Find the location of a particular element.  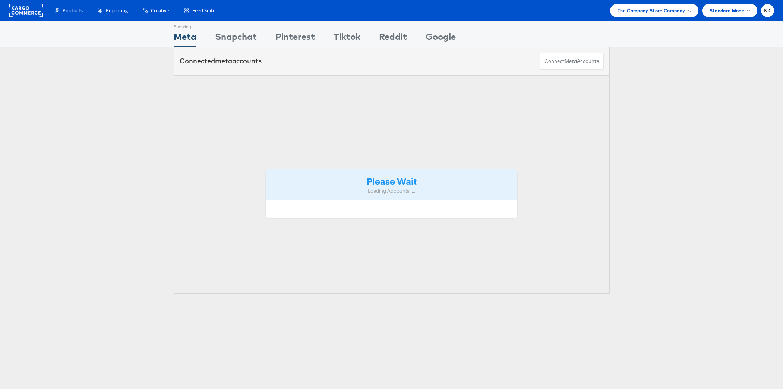

span: Reporting is located at coordinates (117, 10).